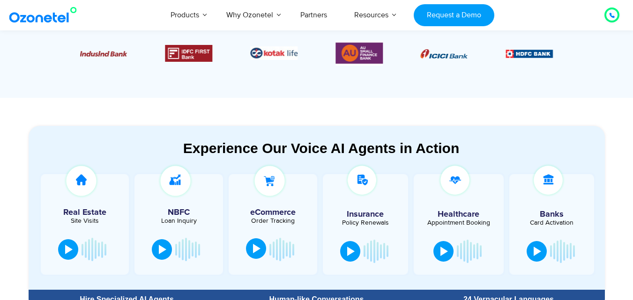 This screenshot has height=300, width=633. I want to click on div: Loan Inquiry, so click(179, 221).